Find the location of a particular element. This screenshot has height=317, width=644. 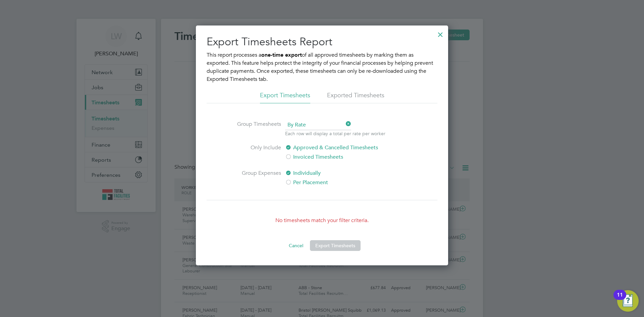

li: Exported Timesheets is located at coordinates (355, 97).